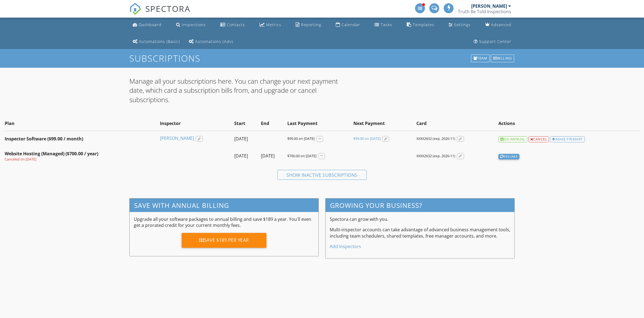 The width and height of the screenshot is (644, 318). I want to click on div: Advanced, so click(501, 25).